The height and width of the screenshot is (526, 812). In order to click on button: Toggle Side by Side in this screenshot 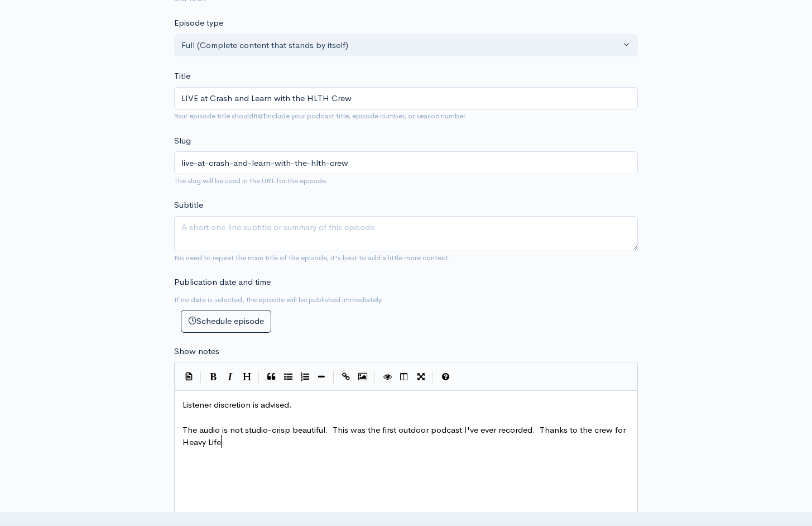, I will do `click(404, 377)`.